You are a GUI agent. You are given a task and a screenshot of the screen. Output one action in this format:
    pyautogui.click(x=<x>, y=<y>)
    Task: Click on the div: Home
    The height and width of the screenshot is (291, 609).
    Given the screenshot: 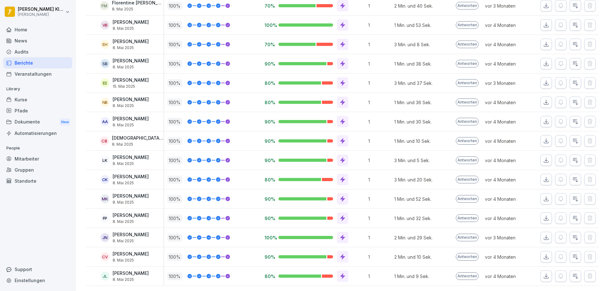 What is the action you would take?
    pyautogui.click(x=38, y=29)
    